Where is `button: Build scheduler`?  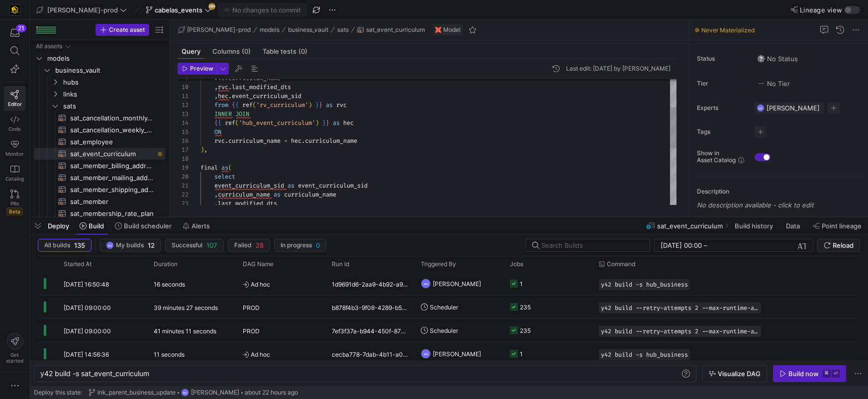
button: Build scheduler is located at coordinates (144, 226).